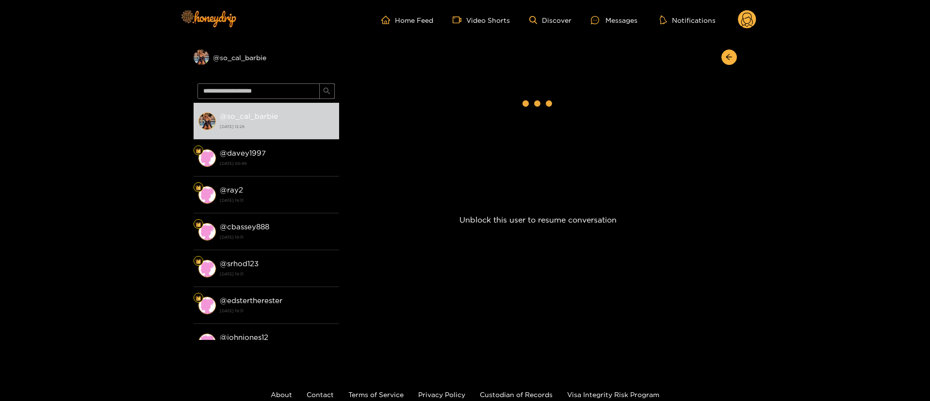 Image resolution: width=930 pixels, height=401 pixels. Describe the element at coordinates (242, 153) in the screenshot. I see `strong: @ davey1997` at that location.